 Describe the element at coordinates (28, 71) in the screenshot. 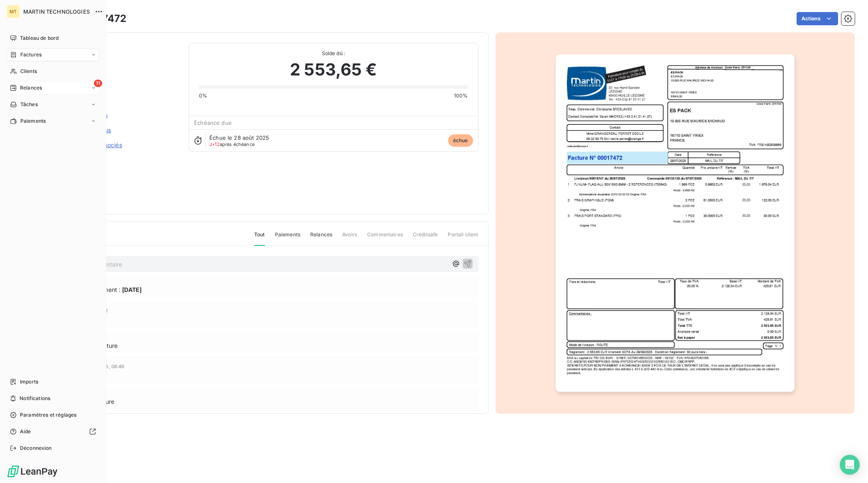

I see `span: Clients` at that location.